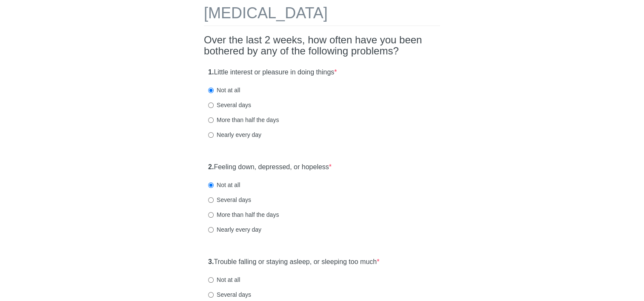  Describe the element at coordinates (210, 262) in the screenshot. I see `strong: 3.` at that location.